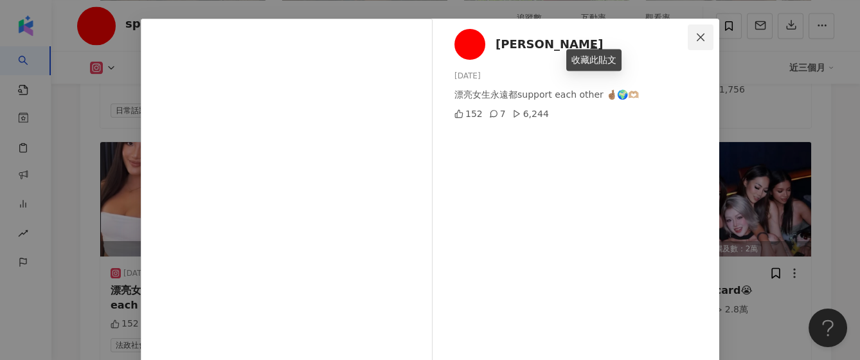  I want to click on button: Close, so click(700, 37).